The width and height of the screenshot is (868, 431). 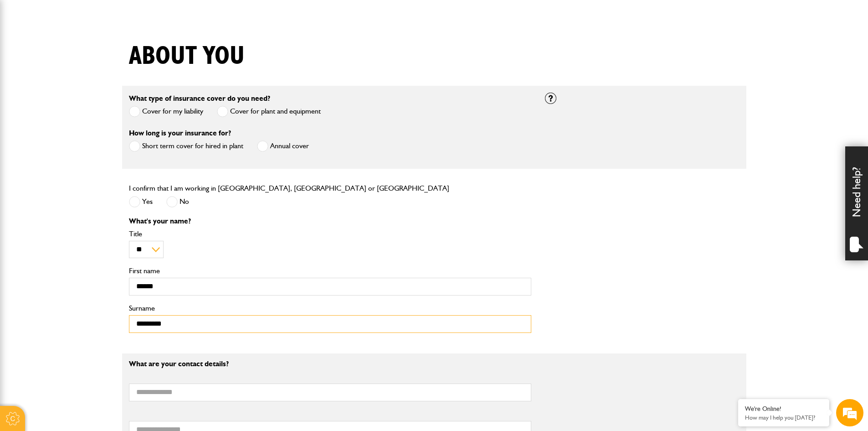 I want to click on label: What type of insurance cover do you need?, so click(x=199, y=98).